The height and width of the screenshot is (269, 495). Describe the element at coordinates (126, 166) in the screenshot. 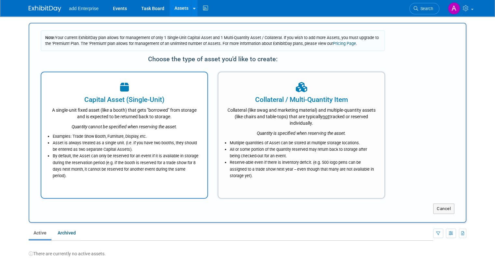

I see `li: By default, the Asset can only be reserved for an event if it is available in storage during the ...` at that location.